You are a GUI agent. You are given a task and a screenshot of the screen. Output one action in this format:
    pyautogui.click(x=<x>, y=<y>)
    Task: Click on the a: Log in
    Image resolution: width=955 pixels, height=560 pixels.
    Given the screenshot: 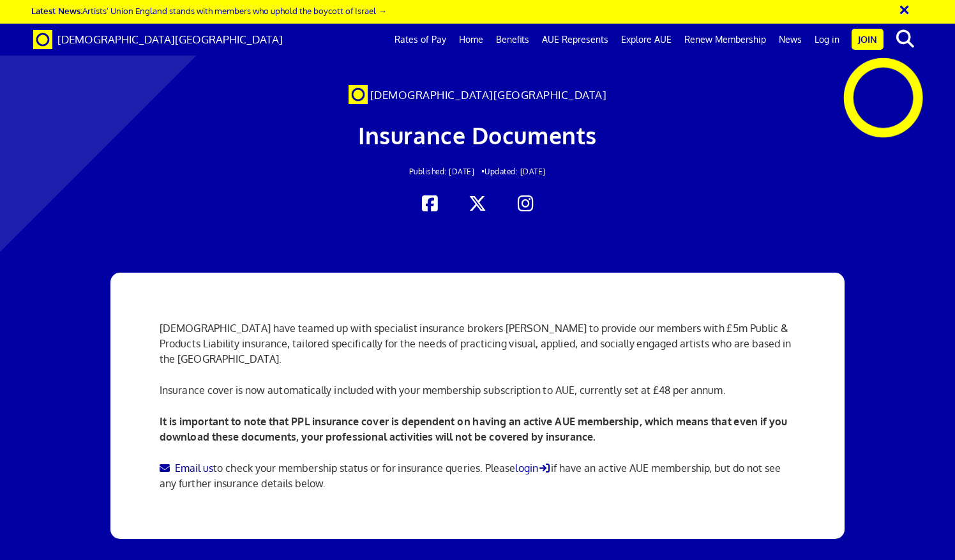 What is the action you would take?
    pyautogui.click(x=826, y=40)
    